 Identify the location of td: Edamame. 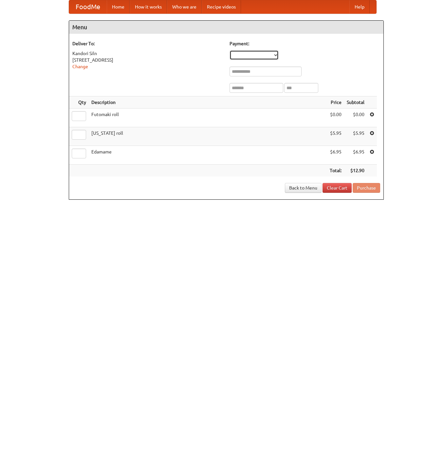
(208, 155).